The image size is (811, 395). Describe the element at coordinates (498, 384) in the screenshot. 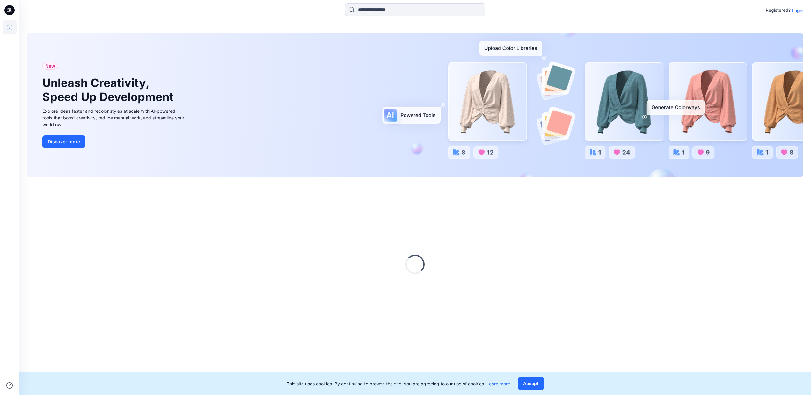

I see `a: Learn more` at that location.